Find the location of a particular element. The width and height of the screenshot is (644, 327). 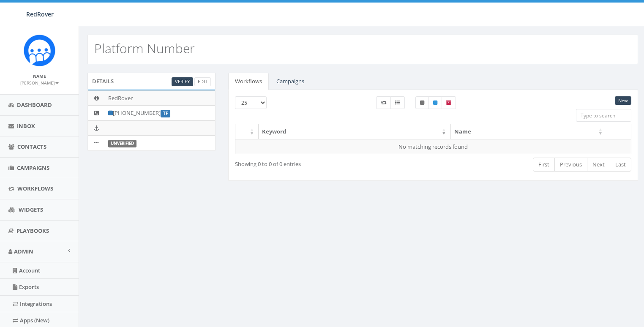

a: Campaigns is located at coordinates (290, 81).